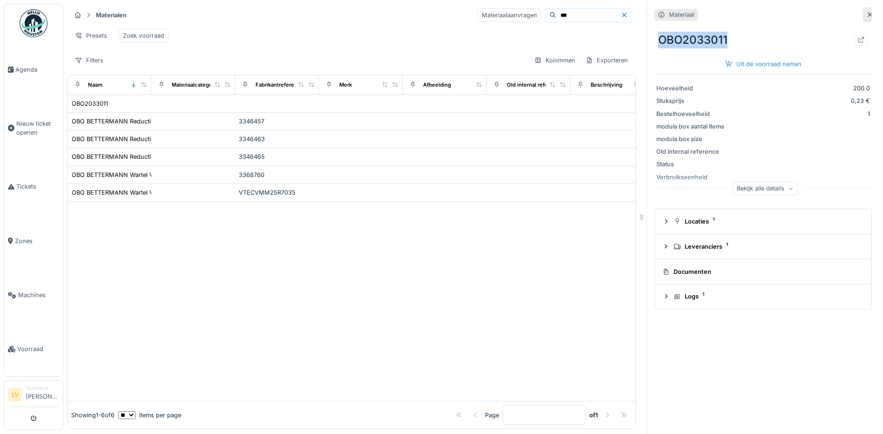 This screenshot has height=434, width=883. I want to click on div: items per page, so click(149, 415).